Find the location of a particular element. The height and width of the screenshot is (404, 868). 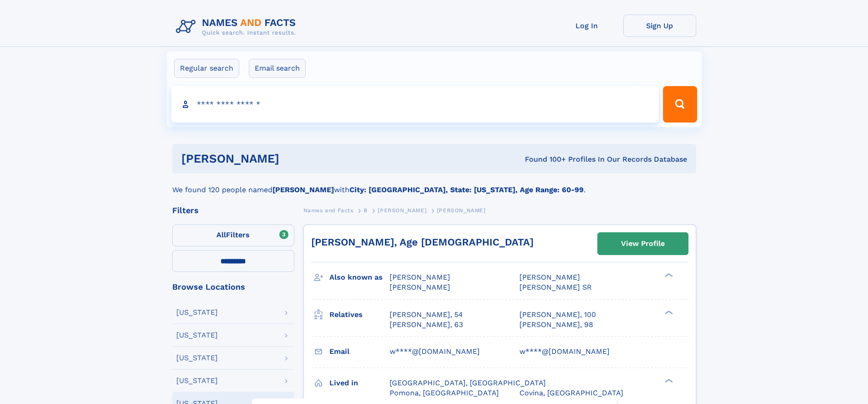

div: Browse Locations is located at coordinates (234, 287).